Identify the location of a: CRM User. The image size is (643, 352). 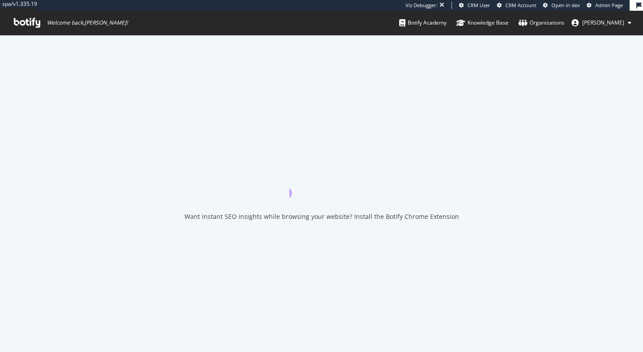
(475, 5).